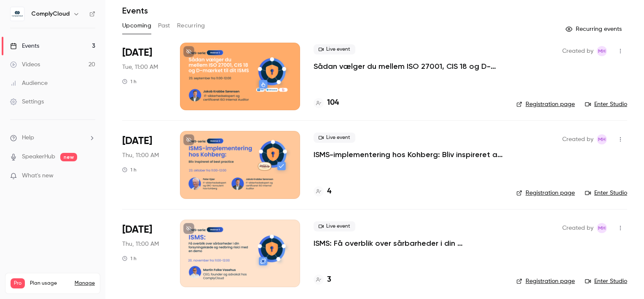 Image resolution: width=644 pixels, height=299 pixels. Describe the element at coordinates (25, 65) in the screenshot. I see `div: Videos` at that location.